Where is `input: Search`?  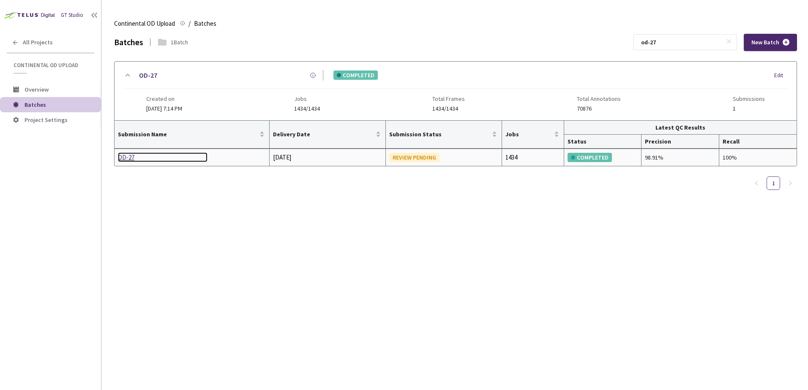 input: Search is located at coordinates (681, 42).